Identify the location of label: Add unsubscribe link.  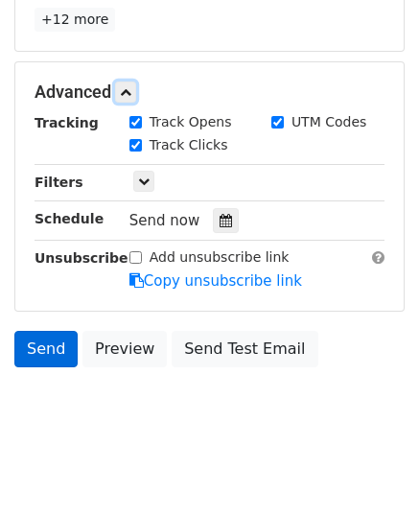
(220, 257).